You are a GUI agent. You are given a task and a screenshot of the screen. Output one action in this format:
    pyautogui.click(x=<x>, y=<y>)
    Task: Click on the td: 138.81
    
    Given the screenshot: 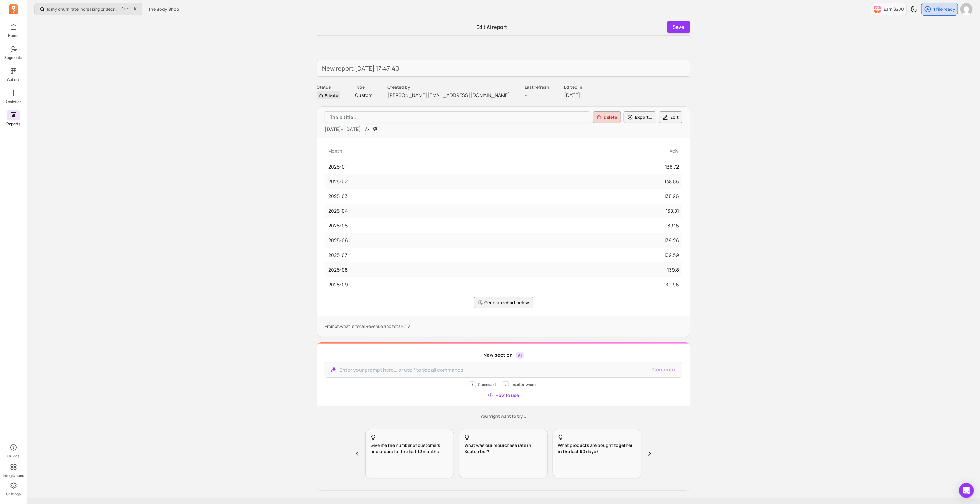 What is the action you would take?
    pyautogui.click(x=601, y=211)
    